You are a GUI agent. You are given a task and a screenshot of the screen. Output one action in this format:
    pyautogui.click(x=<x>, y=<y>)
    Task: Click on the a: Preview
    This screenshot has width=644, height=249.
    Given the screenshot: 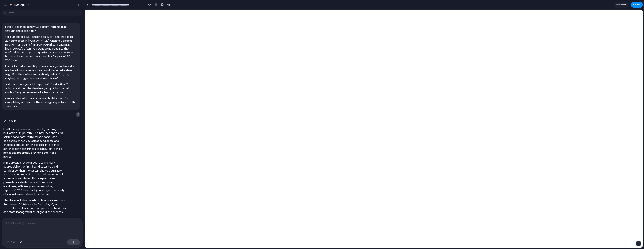 What is the action you would take?
    pyautogui.click(x=621, y=5)
    